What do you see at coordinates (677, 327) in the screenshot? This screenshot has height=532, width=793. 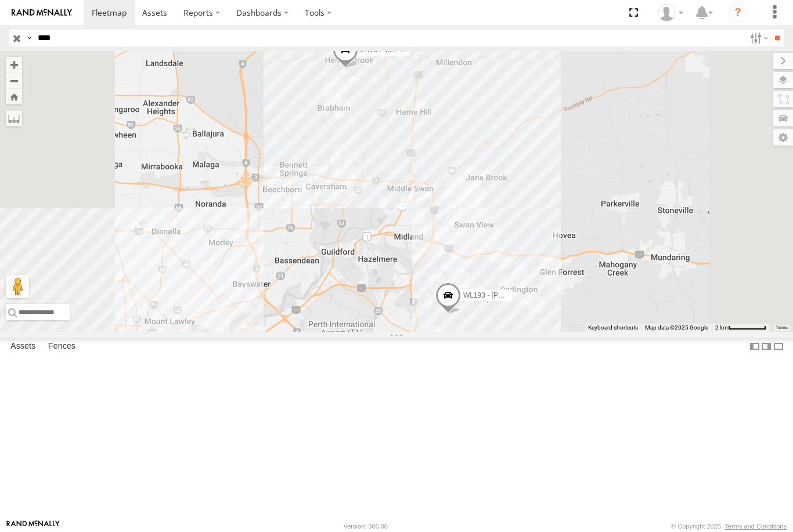 I see `span: Map data ©2025 Google` at bounding box center [677, 327].